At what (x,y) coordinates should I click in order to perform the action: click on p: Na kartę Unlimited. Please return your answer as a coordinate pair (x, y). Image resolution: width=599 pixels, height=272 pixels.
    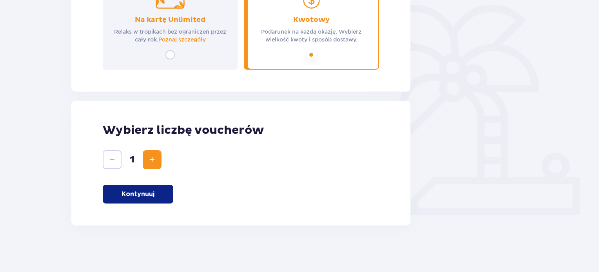
    Looking at the image, I should click on (170, 20).